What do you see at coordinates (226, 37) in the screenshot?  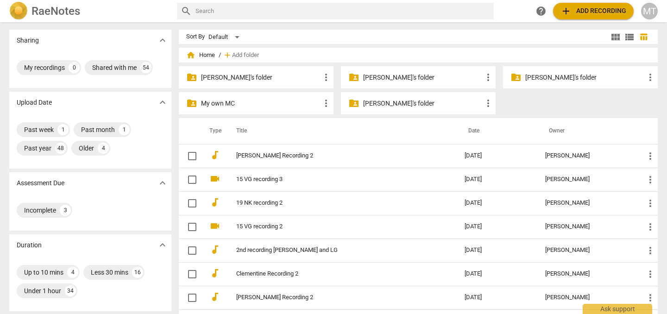 I see `div: Default` at bounding box center [226, 37].